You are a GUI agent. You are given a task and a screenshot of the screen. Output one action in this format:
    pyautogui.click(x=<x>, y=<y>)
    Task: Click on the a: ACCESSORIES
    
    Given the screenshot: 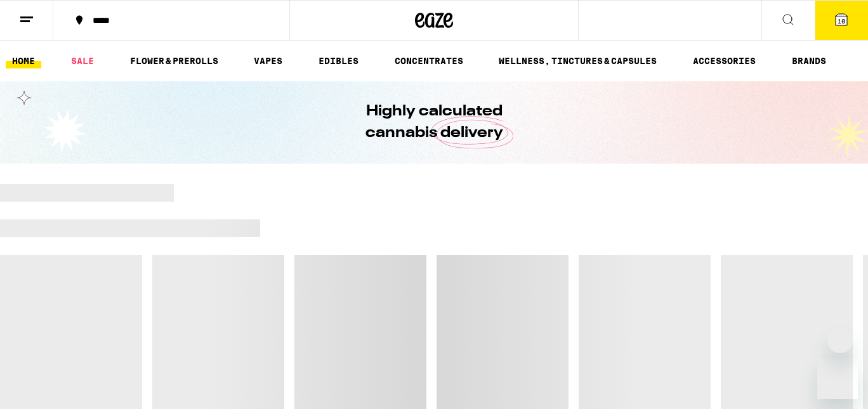 What is the action you would take?
    pyautogui.click(x=724, y=60)
    